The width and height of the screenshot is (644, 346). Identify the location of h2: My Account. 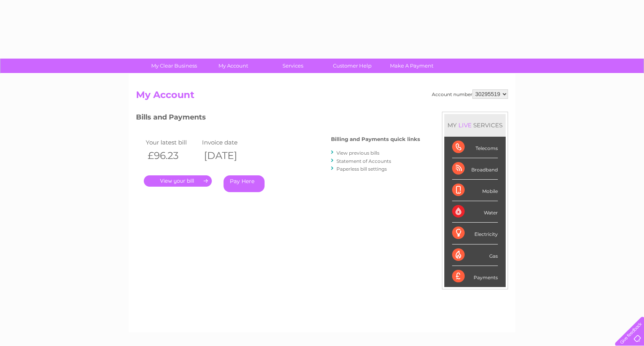
(322, 97).